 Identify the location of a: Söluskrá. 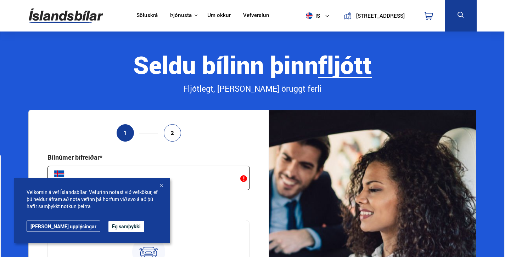
(147, 16).